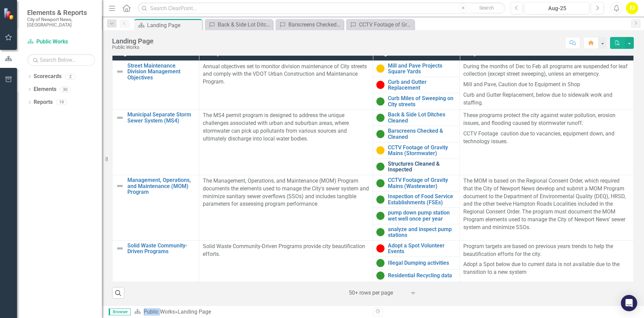  What do you see at coordinates (315, 24) in the screenshot?
I see `div: Barscreens Checked & Cleaned` at bounding box center [315, 24].